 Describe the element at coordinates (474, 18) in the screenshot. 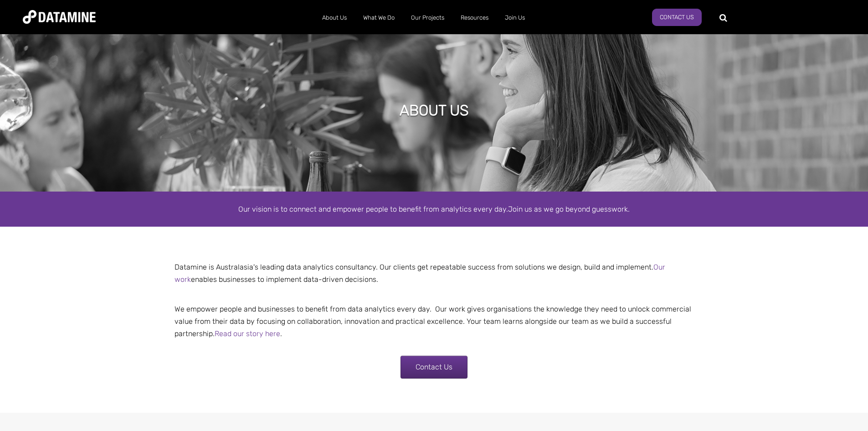

I see `a: Resources` at that location.